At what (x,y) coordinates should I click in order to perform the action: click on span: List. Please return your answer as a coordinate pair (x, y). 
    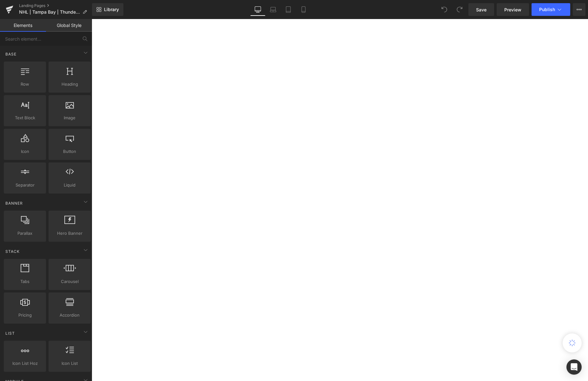
    Looking at the image, I should click on (10, 333).